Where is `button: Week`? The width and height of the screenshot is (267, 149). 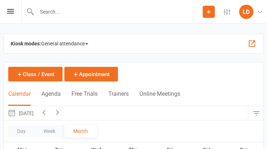 button: Week is located at coordinates (49, 131).